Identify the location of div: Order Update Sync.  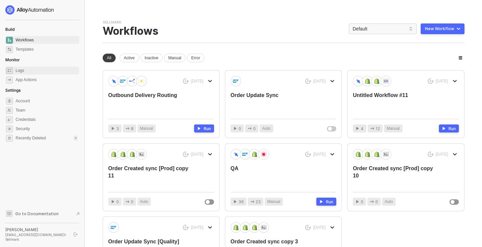
(273, 103).